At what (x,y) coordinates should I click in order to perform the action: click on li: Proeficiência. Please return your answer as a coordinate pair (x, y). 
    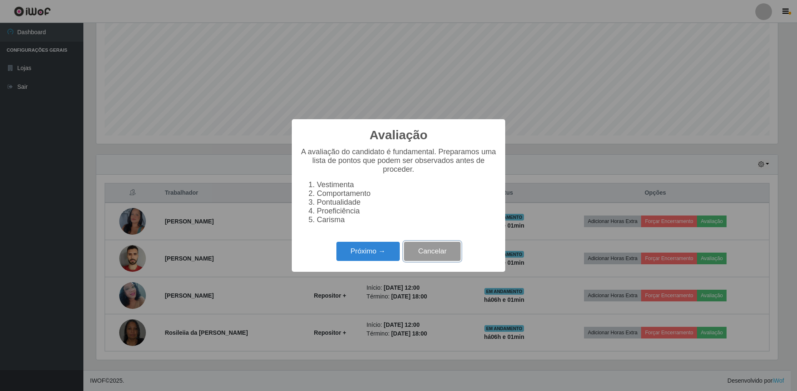
    Looking at the image, I should click on (407, 211).